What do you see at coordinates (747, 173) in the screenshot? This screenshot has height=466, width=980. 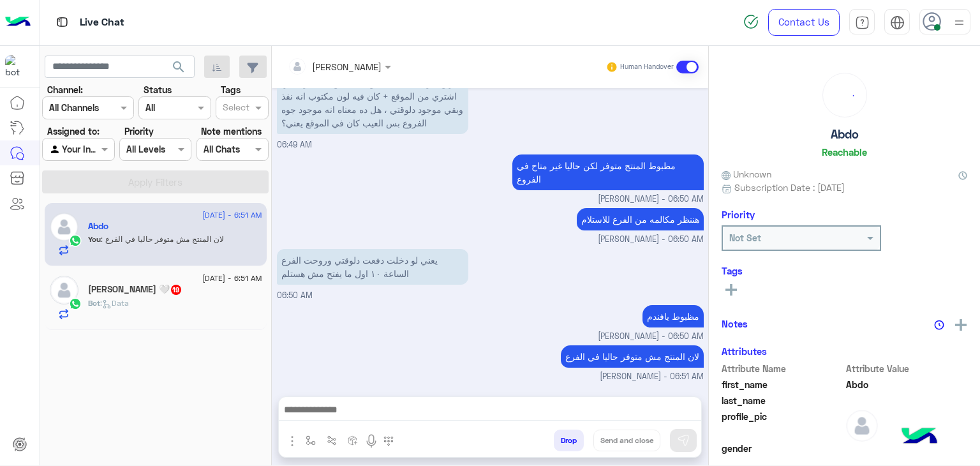 I see `span: Unknown` at bounding box center [747, 173].